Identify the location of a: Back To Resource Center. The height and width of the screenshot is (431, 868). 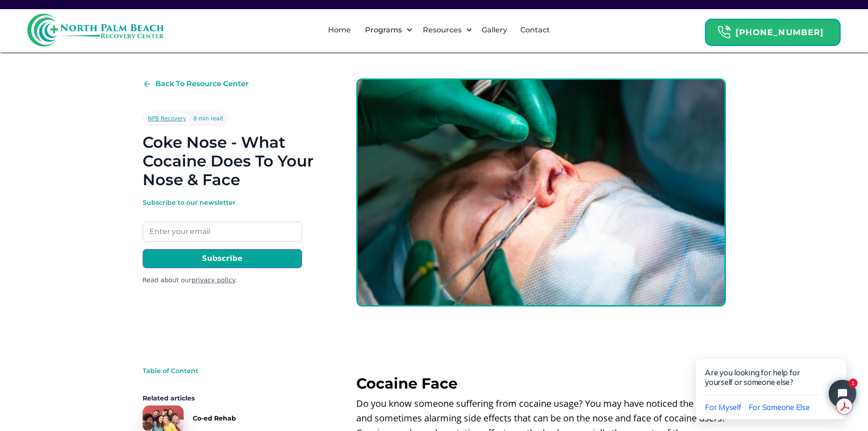
(195, 84).